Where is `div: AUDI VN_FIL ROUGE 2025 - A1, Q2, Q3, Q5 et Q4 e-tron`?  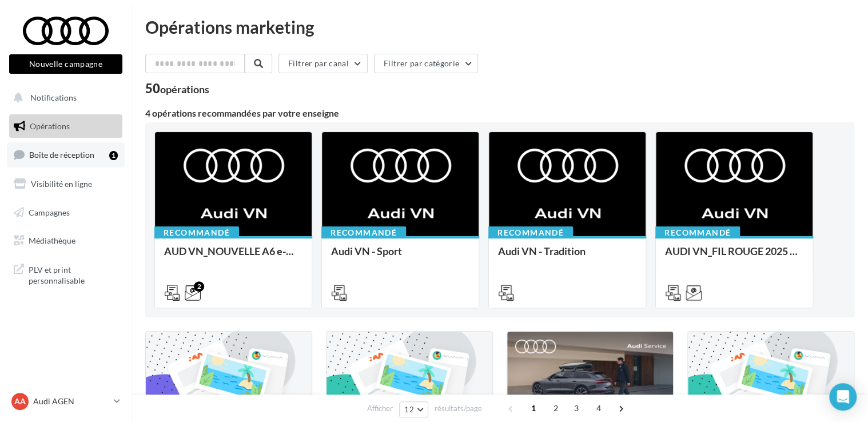
div: AUDI VN_FIL ROUGE 2025 - A1, Q2, Q3, Q5 et Q4 e-tron is located at coordinates (735, 257).